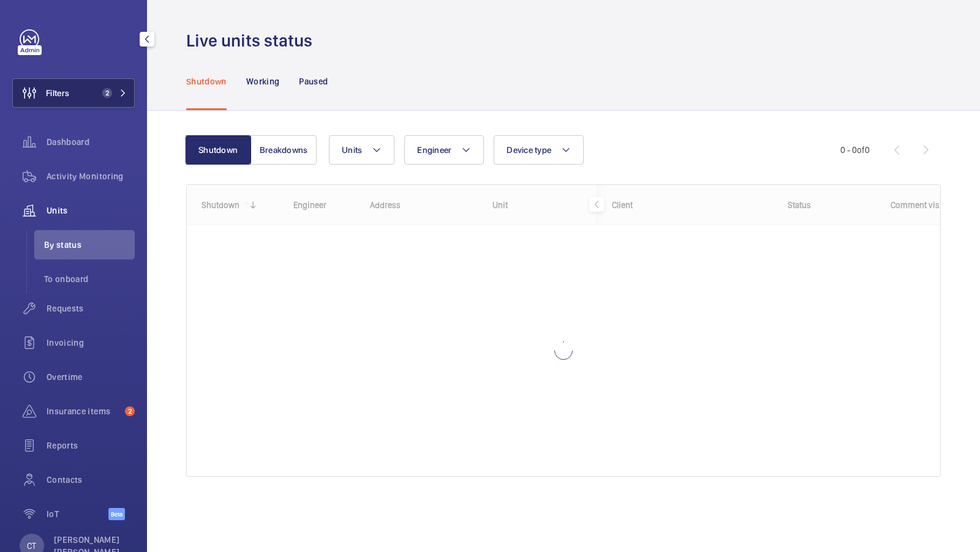 The width and height of the screenshot is (980, 552). I want to click on span: of, so click(861, 150).